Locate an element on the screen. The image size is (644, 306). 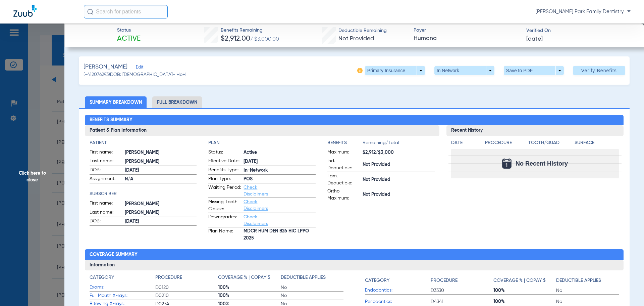
span: Active is located at coordinates (129, 39).